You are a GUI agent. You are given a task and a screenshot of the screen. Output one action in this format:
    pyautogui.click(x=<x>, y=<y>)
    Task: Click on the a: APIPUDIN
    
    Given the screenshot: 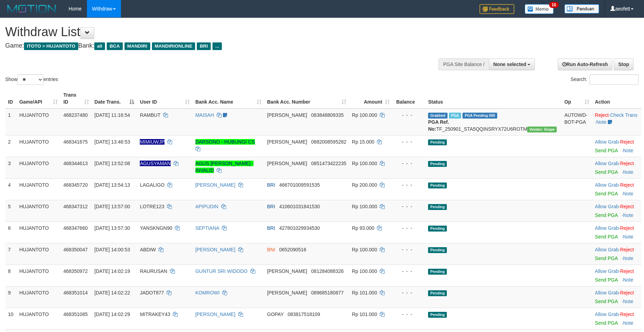 What is the action you would take?
    pyautogui.click(x=207, y=207)
    